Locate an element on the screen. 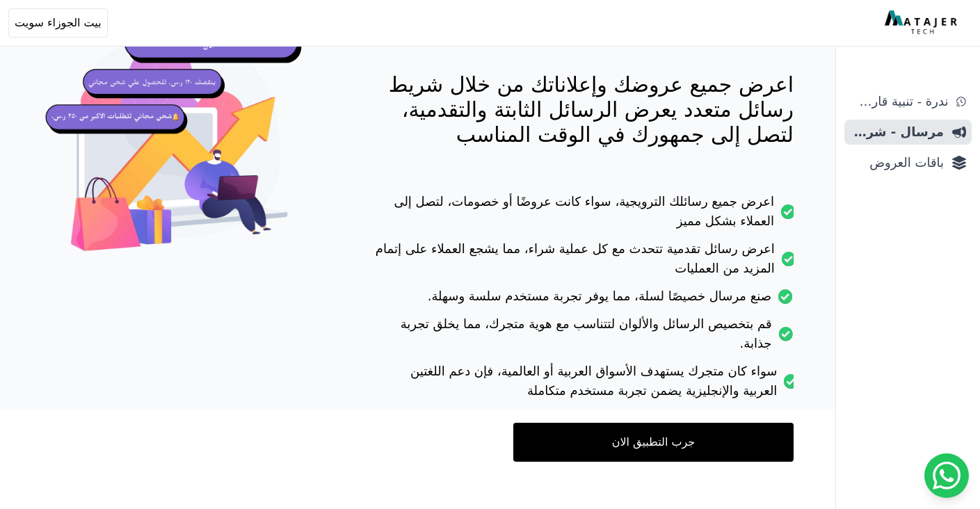  li: سواء كان متجرك يستهدف الأسواق العربية أو العالمية، فإن دعم اللغتين العربية والإنجليزية يضمن تجربة... is located at coordinates (583, 385).